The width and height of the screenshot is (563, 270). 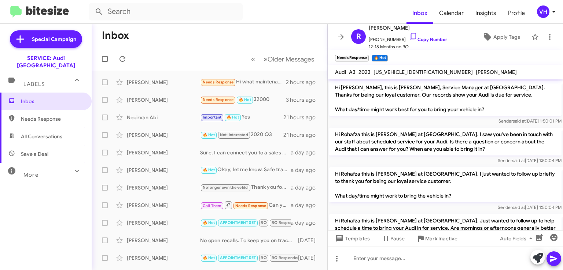 What do you see at coordinates (212, 117) in the screenshot?
I see `span: Important` at bounding box center [212, 117].